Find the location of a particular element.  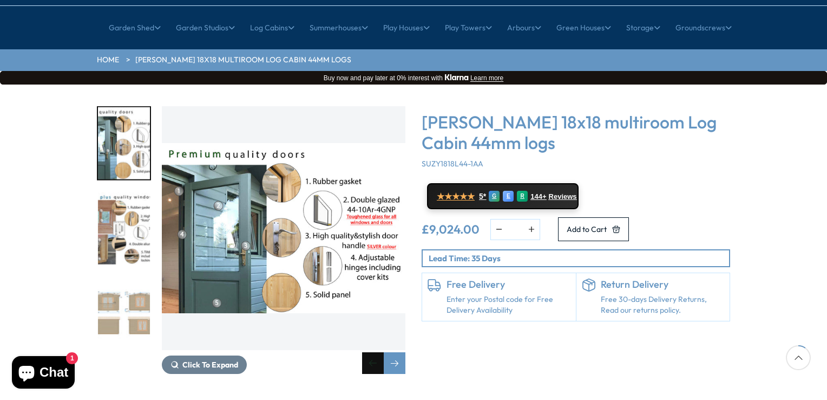

img: Suzy3_2x6-2_5S31896-elevations_b67a65c6-cd6a-4bb4-bea4-cf1d5b0f92b6_200x200.jpg is located at coordinates (124, 312).